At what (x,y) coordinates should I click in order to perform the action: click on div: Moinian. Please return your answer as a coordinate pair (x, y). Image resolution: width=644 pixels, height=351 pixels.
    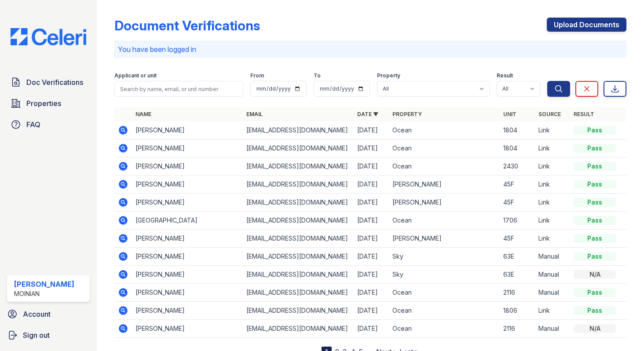
    Looking at the image, I should click on (44, 294).